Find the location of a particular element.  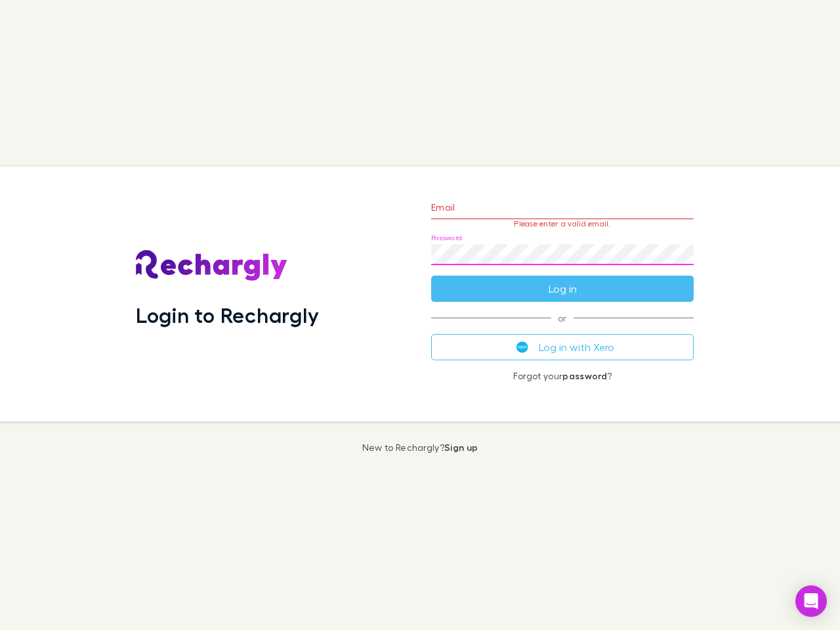

span: or is located at coordinates (563, 318).